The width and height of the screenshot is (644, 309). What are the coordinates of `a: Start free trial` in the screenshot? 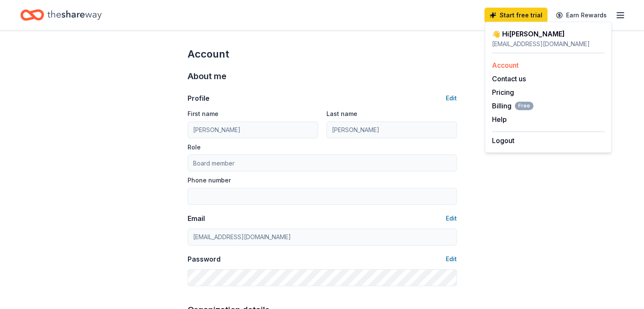 It's located at (516, 15).